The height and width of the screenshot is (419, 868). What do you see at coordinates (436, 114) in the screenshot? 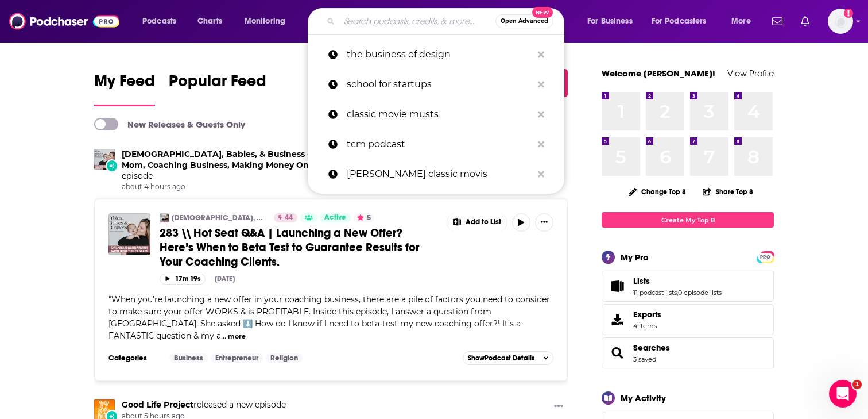
I see `a: classic movie musts` at bounding box center [436, 114].